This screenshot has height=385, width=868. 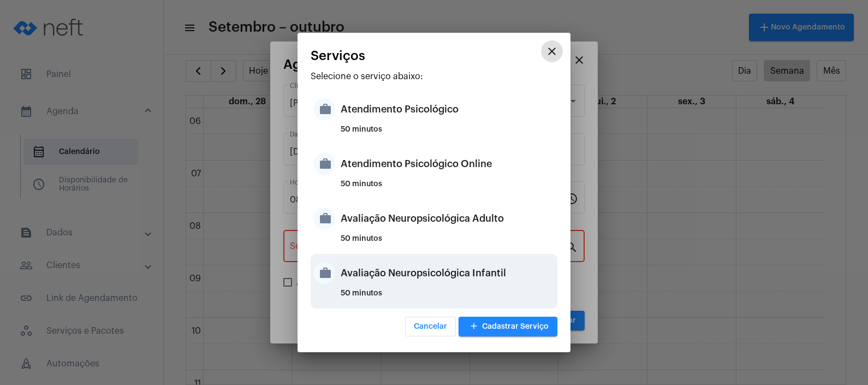 What do you see at coordinates (447, 164) in the screenshot?
I see `div: Atendimento Psicológico Online` at bounding box center [447, 164].